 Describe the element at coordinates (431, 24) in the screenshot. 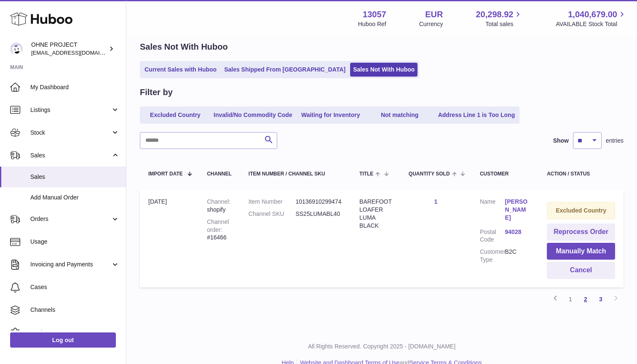

I see `div: Currency` at that location.